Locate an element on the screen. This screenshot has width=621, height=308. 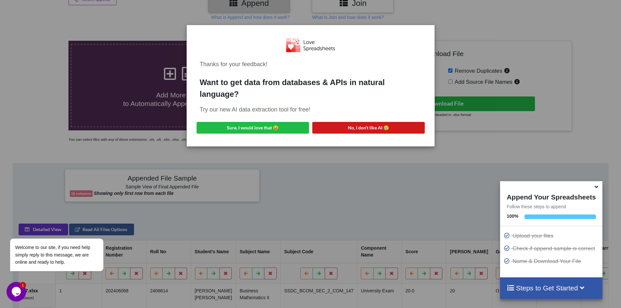
div: Thanks for your feedback! is located at coordinates (310, 64).